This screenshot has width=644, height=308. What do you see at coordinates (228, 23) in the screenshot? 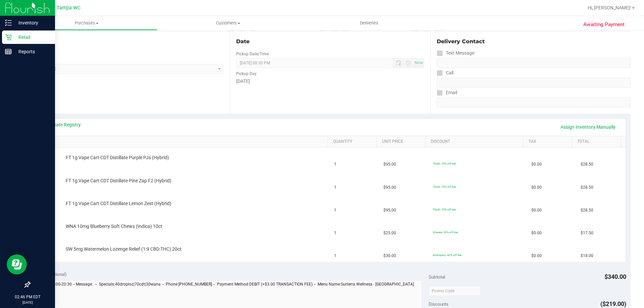
I see `a: Customers` at bounding box center [228, 23].